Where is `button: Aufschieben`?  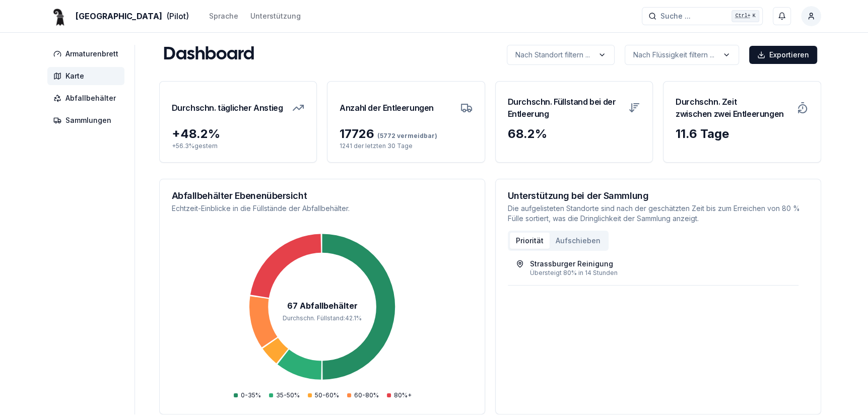 button: Aufschieben is located at coordinates (578, 241).